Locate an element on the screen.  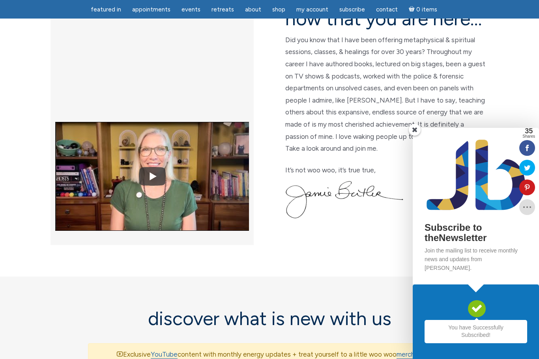
a: featured in is located at coordinates (106, 9).